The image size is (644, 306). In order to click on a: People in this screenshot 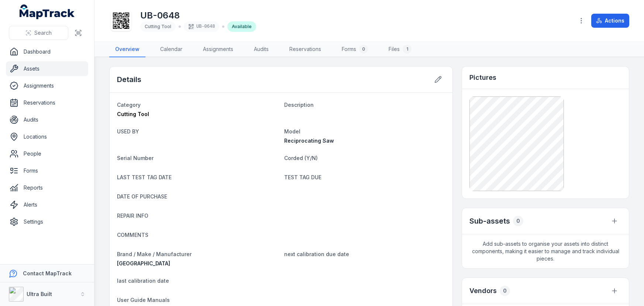, I will do `click(47, 154)`.